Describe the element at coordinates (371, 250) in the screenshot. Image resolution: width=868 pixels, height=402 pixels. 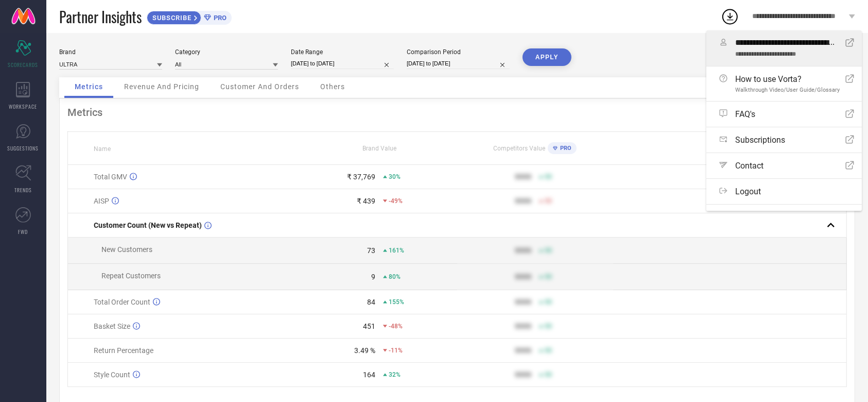
I see `div: 73` at that location.